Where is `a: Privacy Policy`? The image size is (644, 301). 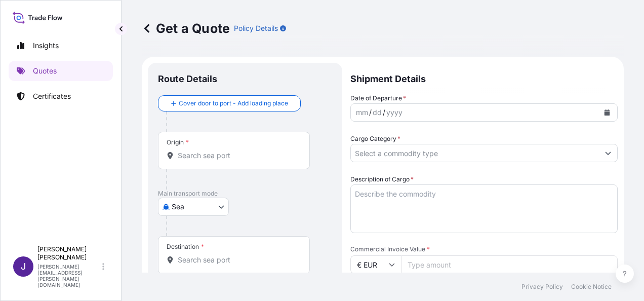 a: Privacy Policy is located at coordinates (542, 287).